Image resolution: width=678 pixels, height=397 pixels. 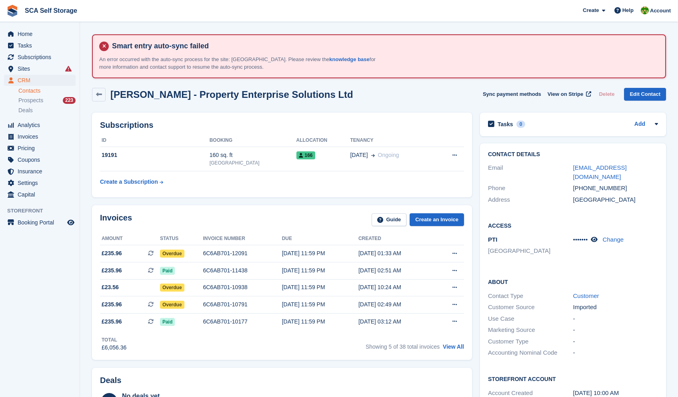 I want to click on div: 223, so click(x=69, y=100).